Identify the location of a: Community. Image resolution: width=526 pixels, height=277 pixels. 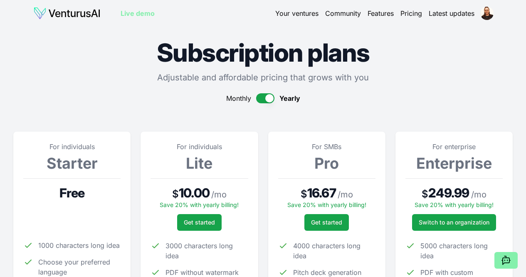
(343, 13).